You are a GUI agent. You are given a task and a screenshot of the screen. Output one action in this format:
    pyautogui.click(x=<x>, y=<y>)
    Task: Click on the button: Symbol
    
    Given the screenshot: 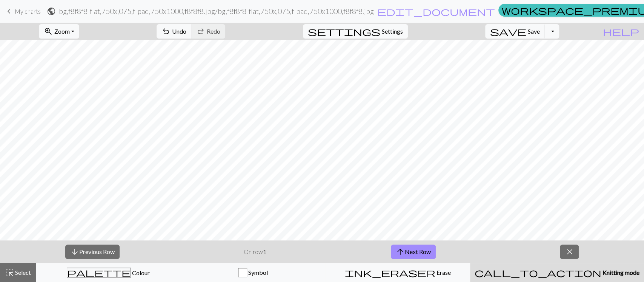 What is the action you would take?
    pyautogui.click(x=253, y=272)
    